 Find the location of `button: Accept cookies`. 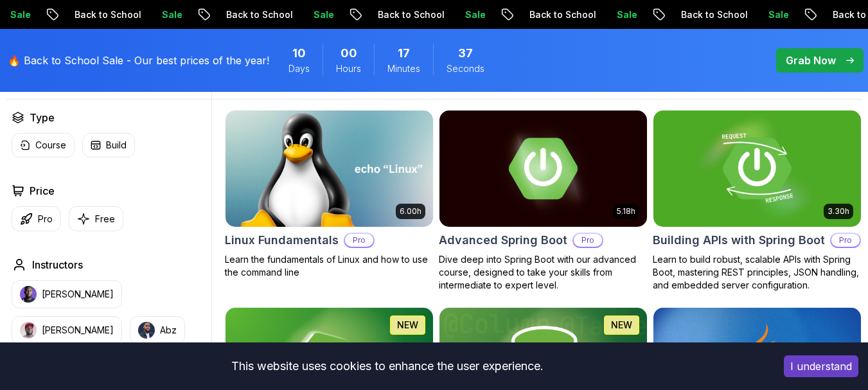

button: Accept cookies is located at coordinates (821, 367).